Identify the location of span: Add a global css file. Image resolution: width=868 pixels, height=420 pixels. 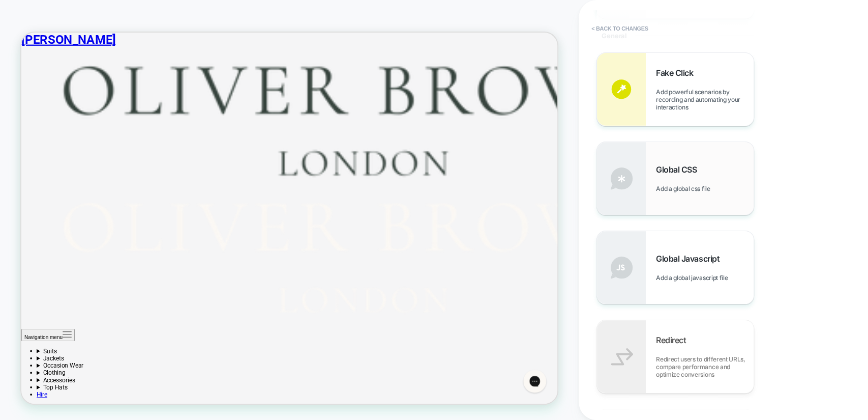
(685, 188).